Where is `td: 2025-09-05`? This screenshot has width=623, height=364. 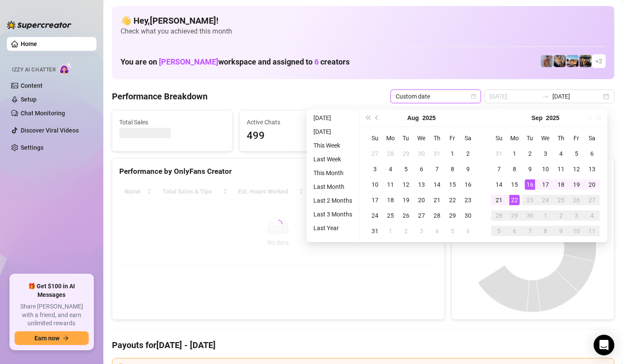
td: 2025-09-05 is located at coordinates (453, 231).